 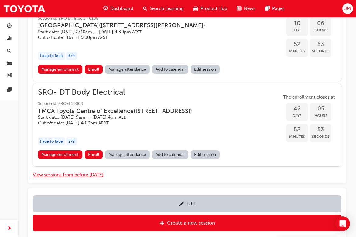 What do you see at coordinates (71, 142) in the screenshot?
I see `div: 2 / 9` at bounding box center [71, 142].